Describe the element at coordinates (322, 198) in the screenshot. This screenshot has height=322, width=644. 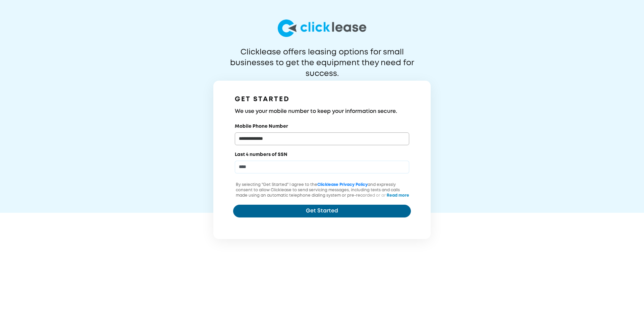
I see `p: By selecting "Get Started" I agree to the and expressly consent to allow Clicklease to send servi...` at that location.